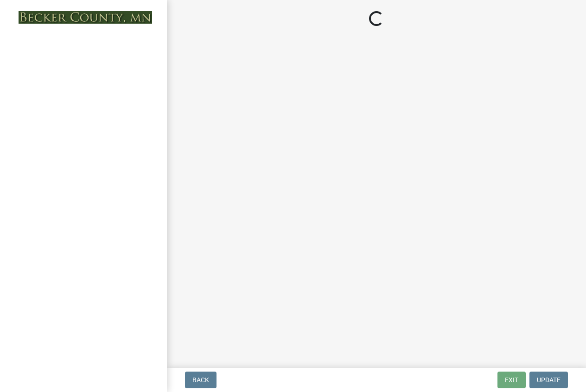 Image resolution: width=586 pixels, height=392 pixels. I want to click on span: Update, so click(548, 380).